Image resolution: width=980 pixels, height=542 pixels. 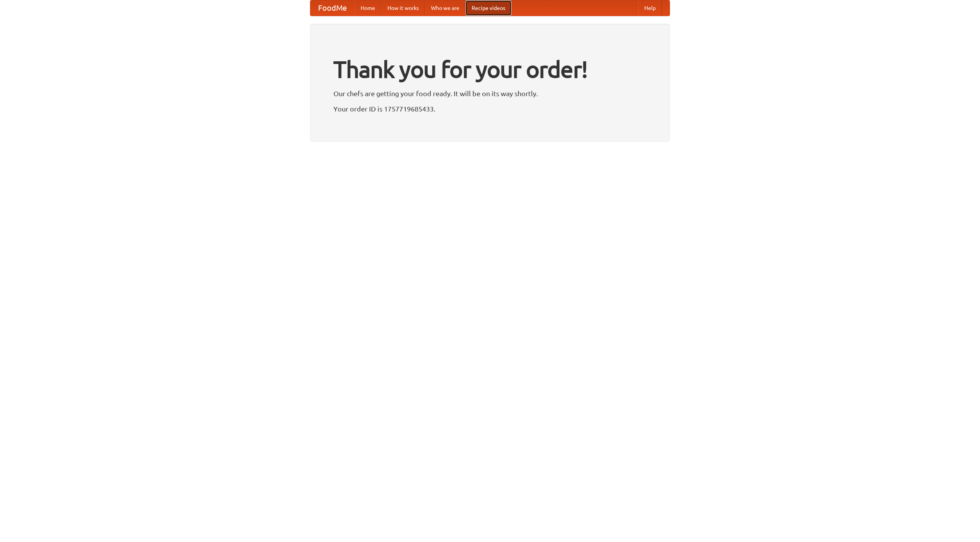 What do you see at coordinates (650, 9) in the screenshot?
I see `a: Help` at bounding box center [650, 9].